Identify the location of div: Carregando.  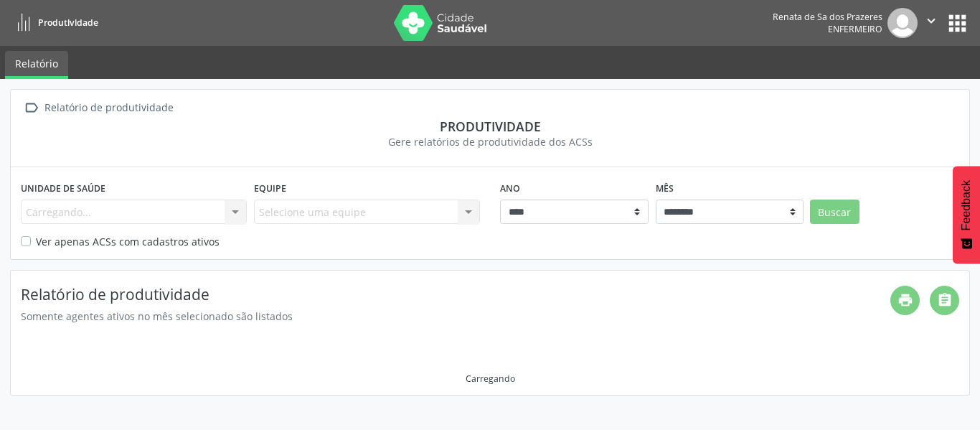
(490, 378).